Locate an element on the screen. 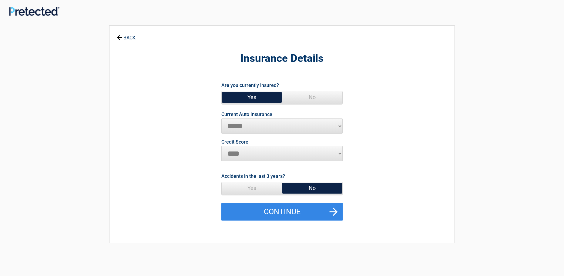 Image resolution: width=564 pixels, height=276 pixels. a: BACK is located at coordinates (126, 35).